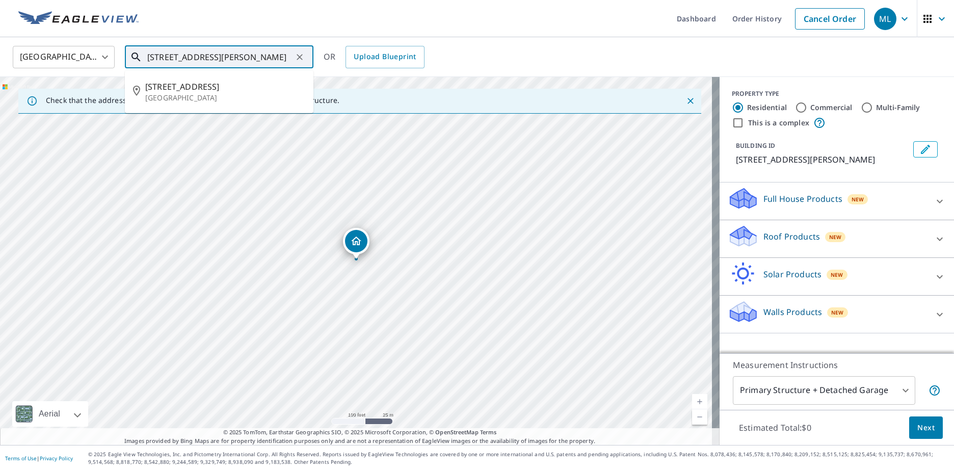 This screenshot has height=471, width=954. Describe the element at coordinates (220, 57) in the screenshot. I see `input: Search by address or latitude-longitude` at that location.